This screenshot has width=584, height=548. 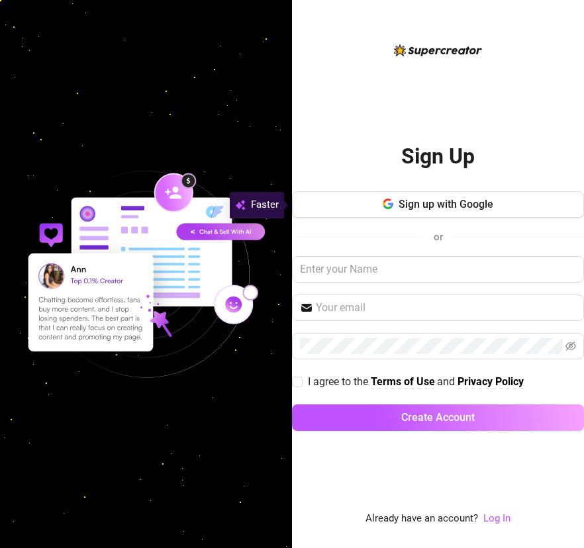 I want to click on strong: Privacy Policy, so click(x=491, y=381).